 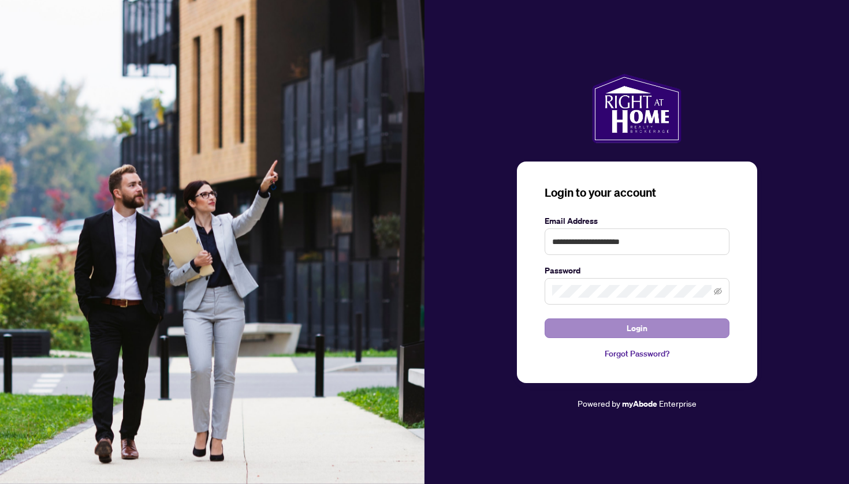 What do you see at coordinates (718, 292) in the screenshot?
I see `span: eye-invisible` at bounding box center [718, 292].